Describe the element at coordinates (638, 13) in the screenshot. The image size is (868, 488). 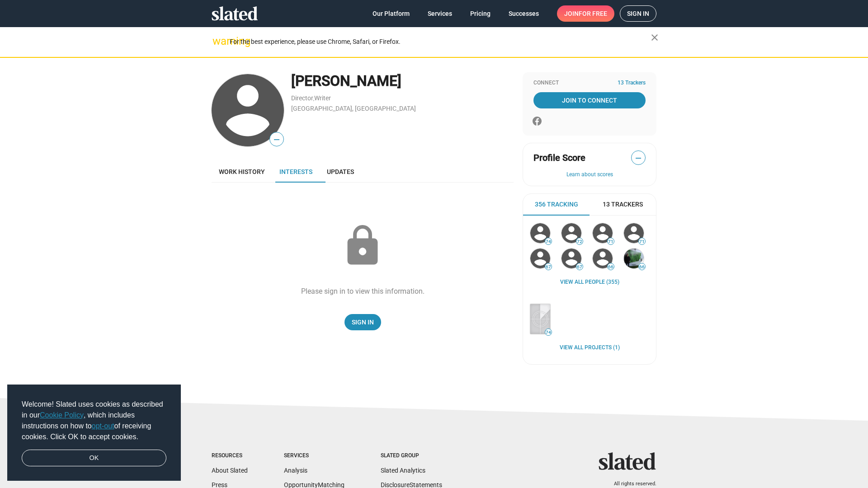
I see `span: Sign in` at that location.